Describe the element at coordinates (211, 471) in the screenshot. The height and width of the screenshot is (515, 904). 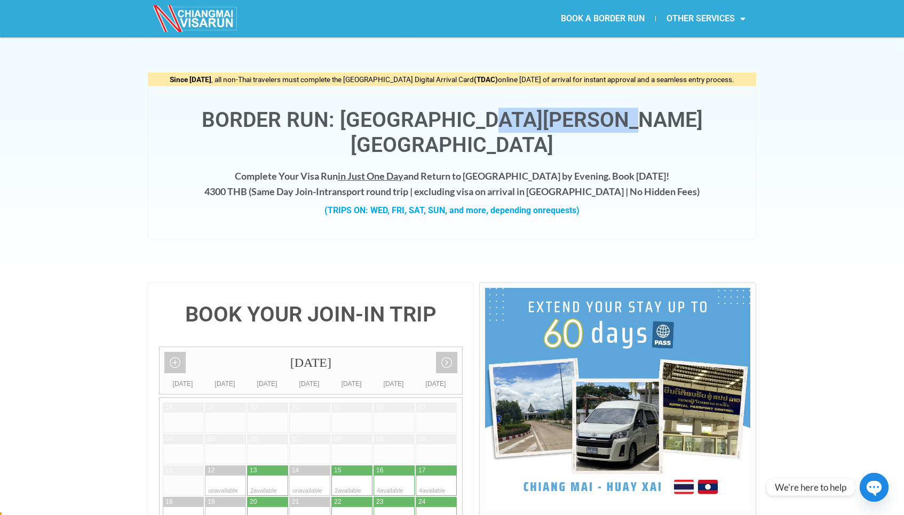
I see `div: 12` at that location.